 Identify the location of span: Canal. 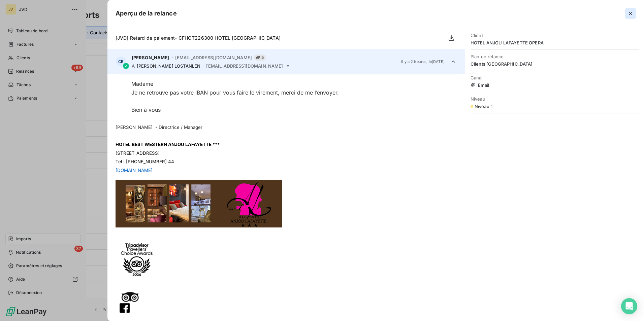
(554, 78).